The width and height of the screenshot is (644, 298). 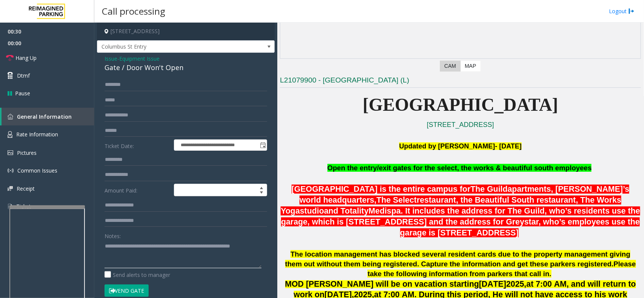 What do you see at coordinates (25, 188) in the screenshot?
I see `span: Receipt` at bounding box center [25, 188].